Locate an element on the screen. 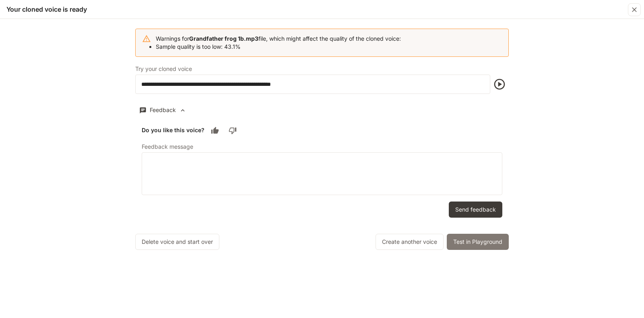 This screenshot has width=644, height=318. li: Sample quality is too low: 43.1% is located at coordinates (278, 47).